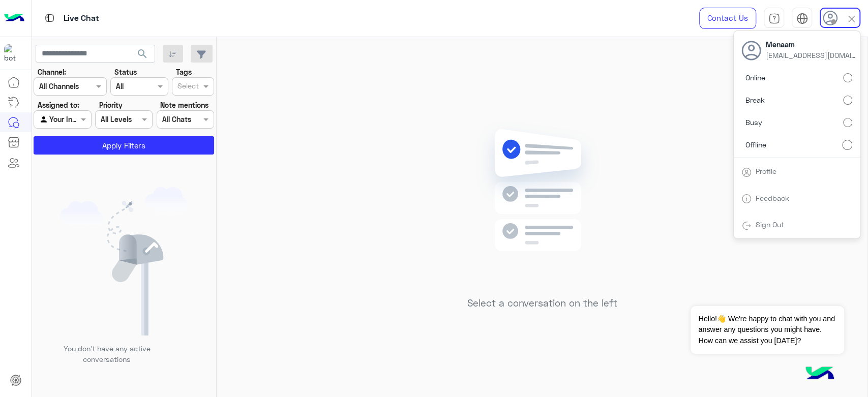 Image resolution: width=868 pixels, height=397 pixels. I want to click on a: Profile, so click(766, 171).